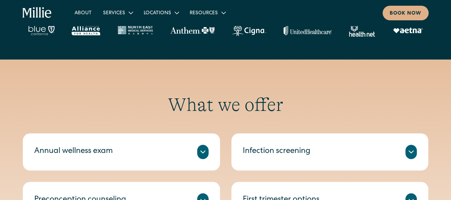  I want to click on a: Book now, so click(405, 13).